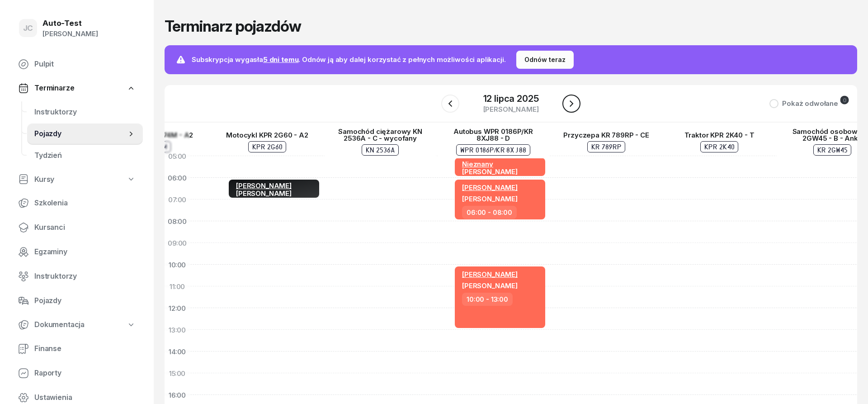 This screenshot has width=868, height=404. I want to click on a: Motocykl KPR 2G60 - A2KPR 2G60, so click(267, 142).